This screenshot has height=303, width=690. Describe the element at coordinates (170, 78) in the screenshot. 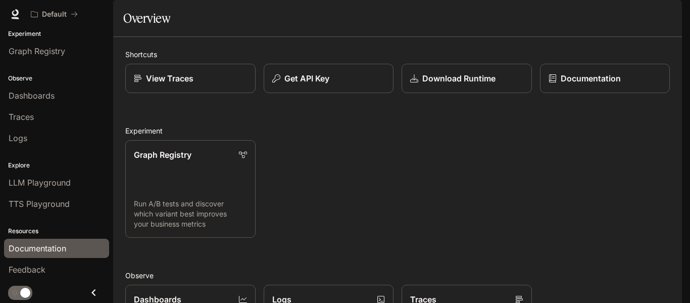

I see `p: View Traces` at that location.